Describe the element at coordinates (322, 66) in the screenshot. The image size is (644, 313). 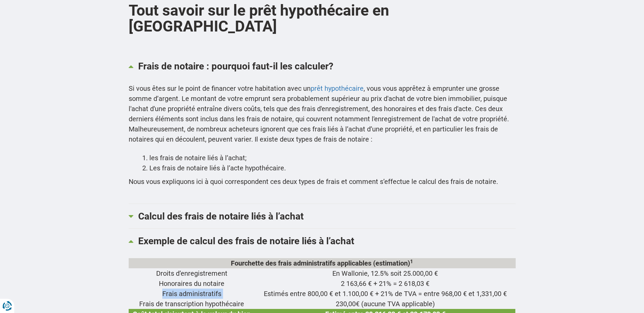
I see `a: Frais de notaire : pourquoi faut-il les calculer?` at that location.